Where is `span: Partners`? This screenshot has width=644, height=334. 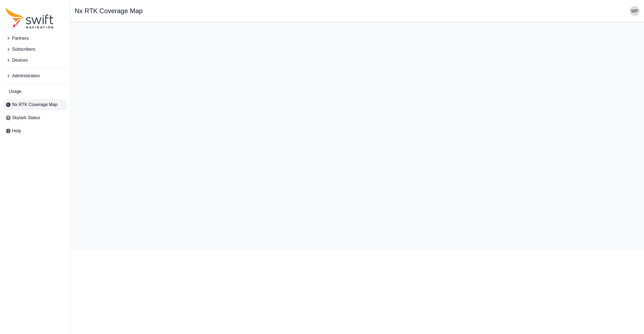 span: Partners is located at coordinates (20, 38).